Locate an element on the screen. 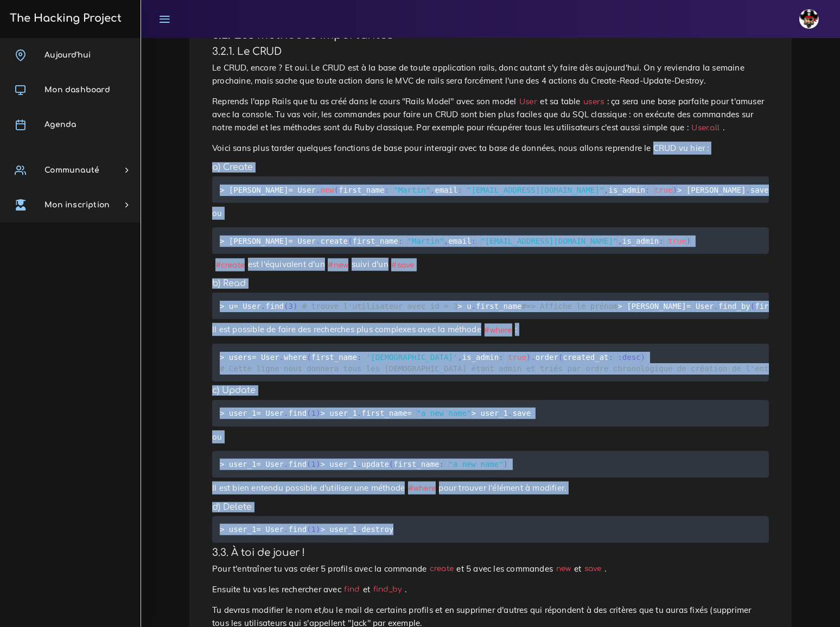 The image size is (840, 627). span: Mon inscription is located at coordinates (77, 205).